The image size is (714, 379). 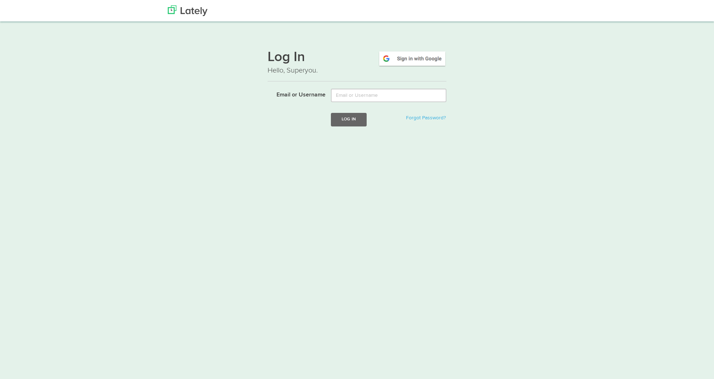 What do you see at coordinates (357, 58) in the screenshot?
I see `h1: Log In` at bounding box center [357, 58].